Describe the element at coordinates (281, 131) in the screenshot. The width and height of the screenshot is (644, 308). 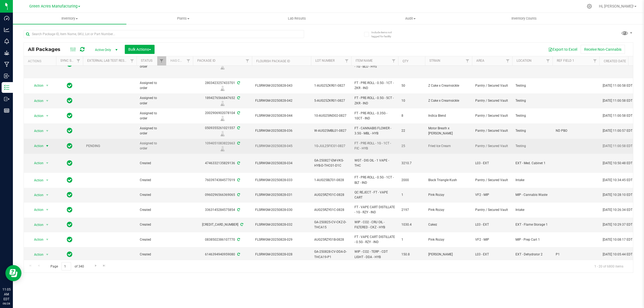
I see `span: FLSRWGM-20250828-036` at that location.